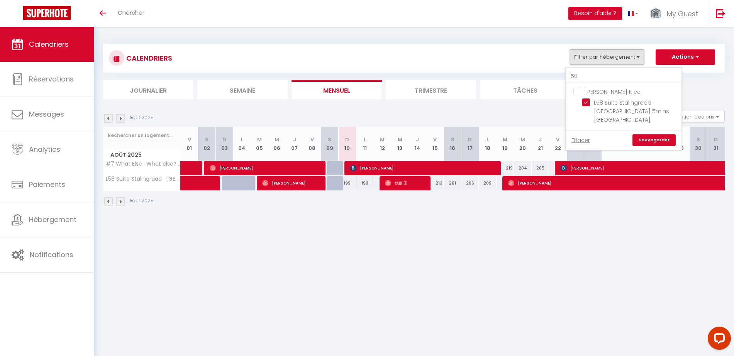 This screenshot has height=356, width=734. What do you see at coordinates (148, 58) in the screenshot?
I see `h3: CALENDRIERS` at bounding box center [148, 58].